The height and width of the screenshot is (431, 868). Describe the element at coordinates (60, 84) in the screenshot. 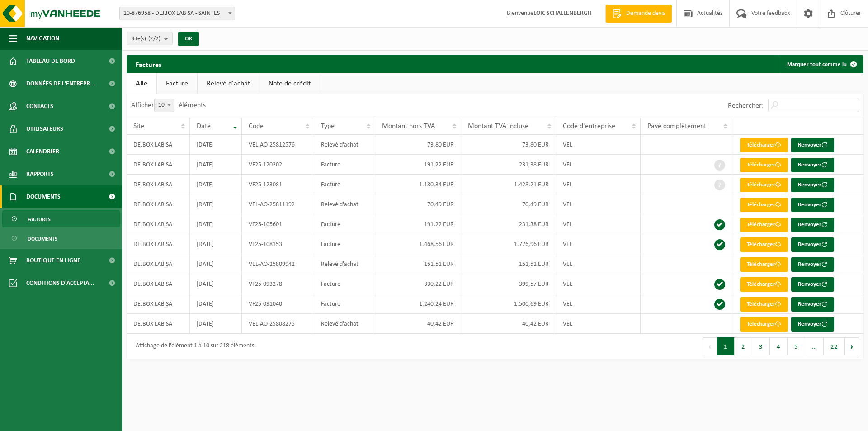

I see `span: Données de l'entrepr...` at that location.